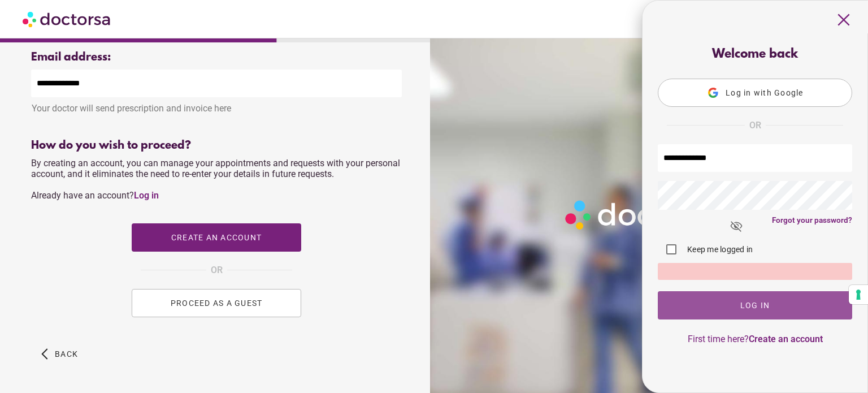 This screenshot has height=393, width=868. What do you see at coordinates (216, 303) in the screenshot?
I see `button: PROCEED AS A GUEST` at bounding box center [216, 303].